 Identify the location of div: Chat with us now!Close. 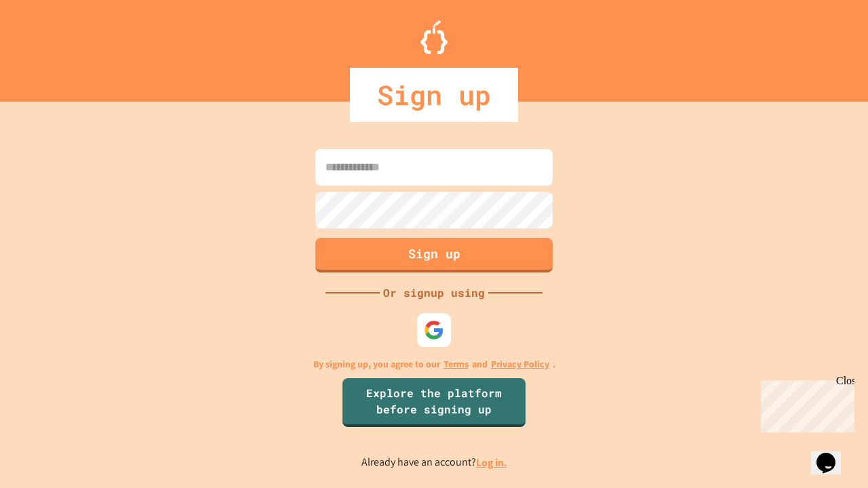
(49, 46).